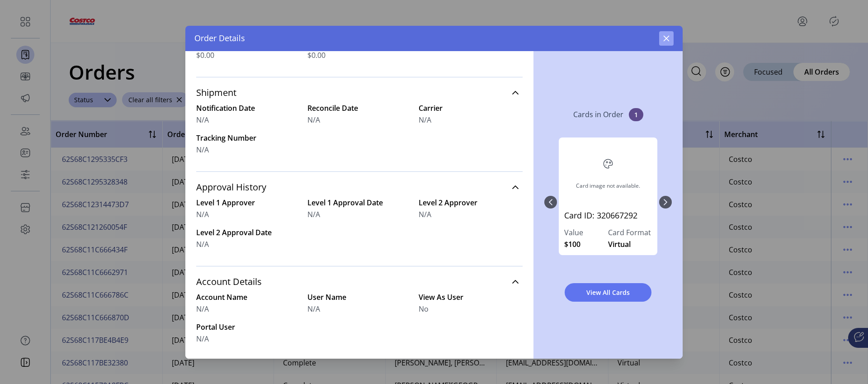  I want to click on span: Account Details, so click(228, 281).